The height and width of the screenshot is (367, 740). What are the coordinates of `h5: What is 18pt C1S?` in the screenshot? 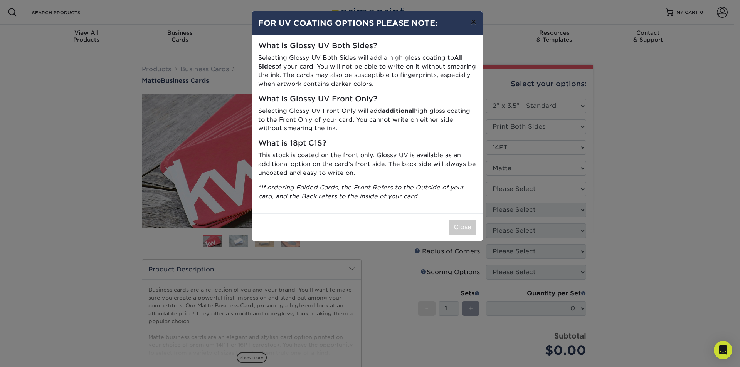 It's located at (367, 143).